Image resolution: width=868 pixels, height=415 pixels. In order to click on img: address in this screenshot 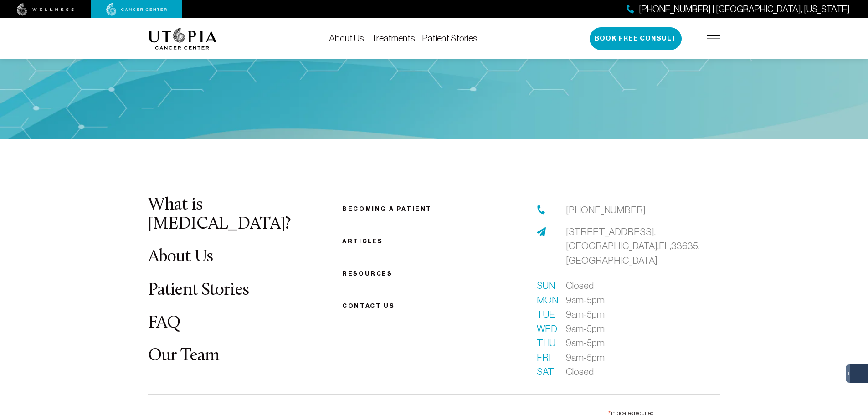, I will do `click(542, 232)`.